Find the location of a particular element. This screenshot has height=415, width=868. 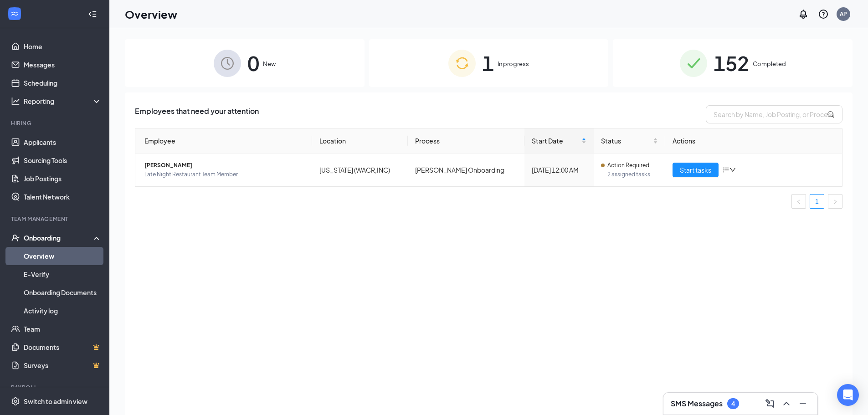

span: left is located at coordinates (799, 202).